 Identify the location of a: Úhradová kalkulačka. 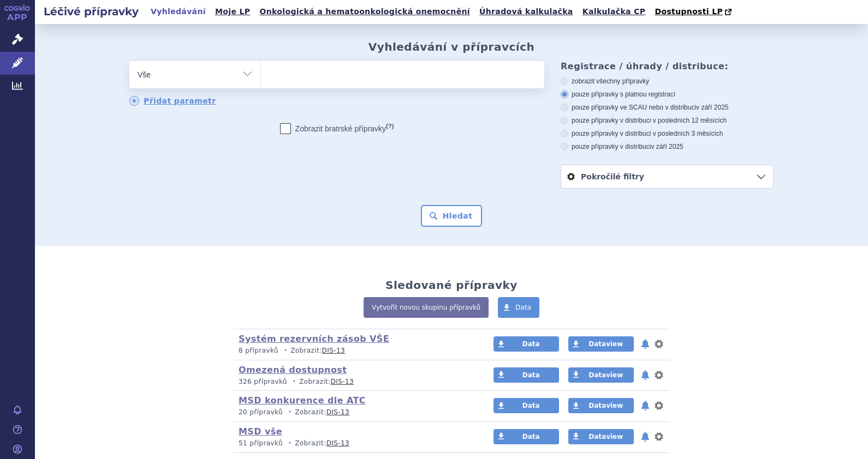
(527, 12).